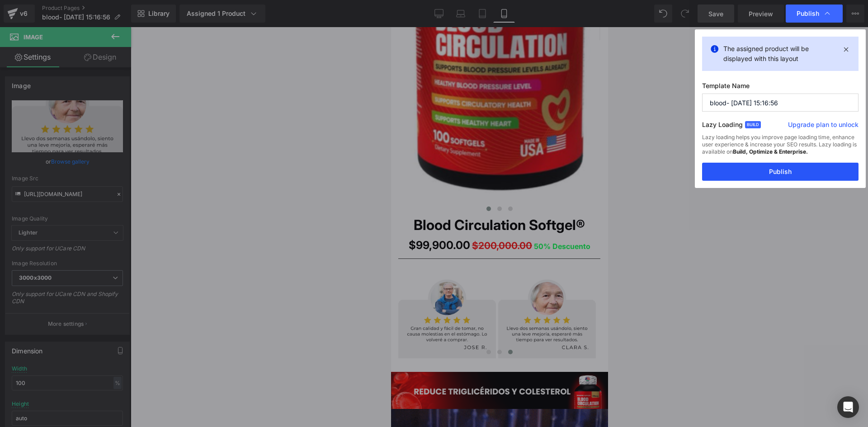 This screenshot has width=868, height=427. What do you see at coordinates (770, 152) in the screenshot?
I see `strong: Build, Optimize & Enterprise.` at bounding box center [770, 152].